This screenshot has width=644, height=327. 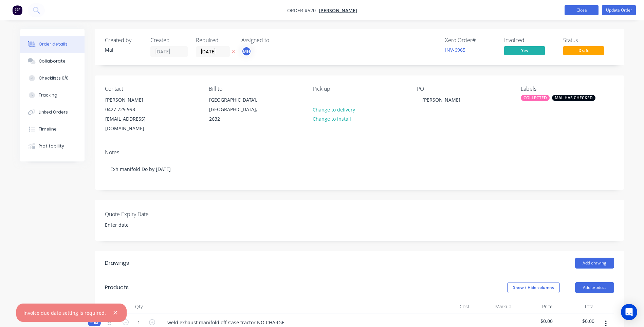 What do you see at coordinates (139, 306) in the screenshot?
I see `div: Qty` at bounding box center [139, 306].